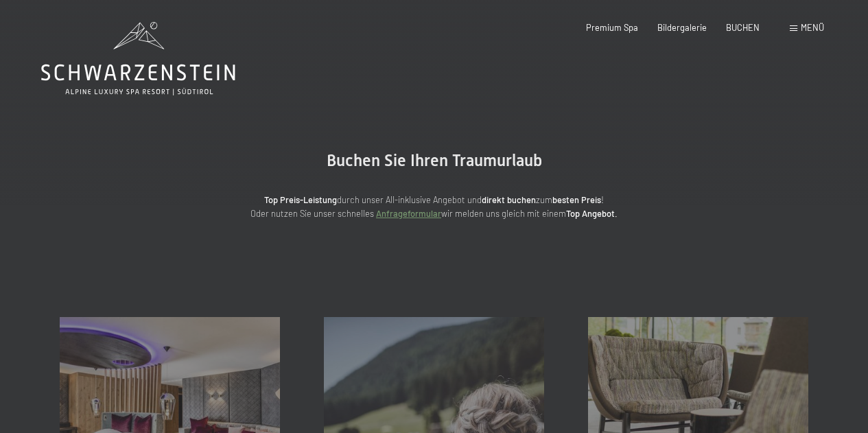  Describe the element at coordinates (408, 214) in the screenshot. I see `a: Anfrageformular` at that location.